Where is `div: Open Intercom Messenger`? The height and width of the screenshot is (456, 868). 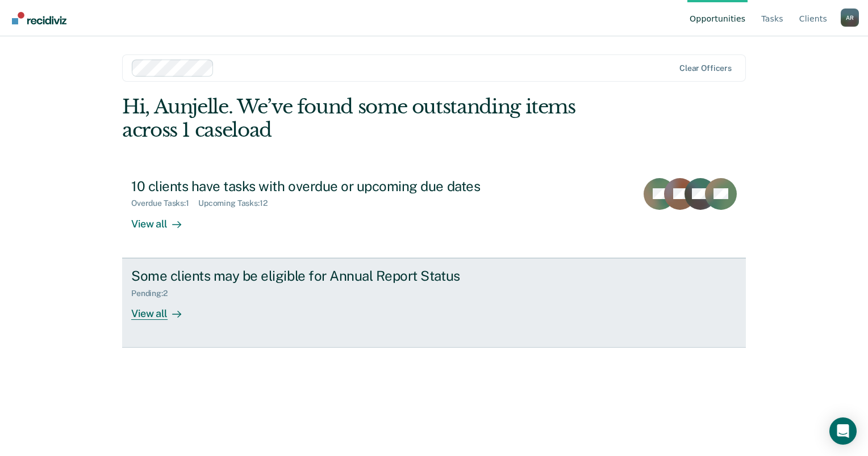
div: Open Intercom Messenger is located at coordinates (843, 431).